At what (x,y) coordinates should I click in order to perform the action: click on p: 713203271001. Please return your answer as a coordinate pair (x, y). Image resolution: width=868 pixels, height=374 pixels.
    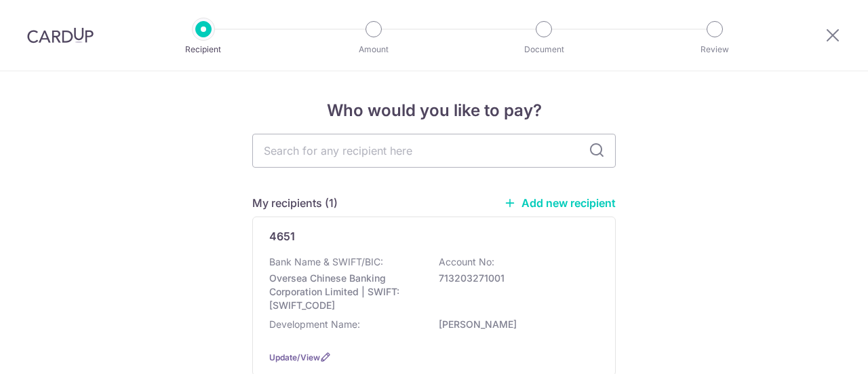
    Looking at the image, I should click on (514, 278).